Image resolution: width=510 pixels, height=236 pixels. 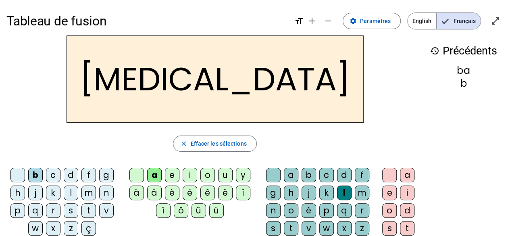 What do you see at coordinates (184, 144) in the screenshot?
I see `mat-icon: close` at bounding box center [184, 144].